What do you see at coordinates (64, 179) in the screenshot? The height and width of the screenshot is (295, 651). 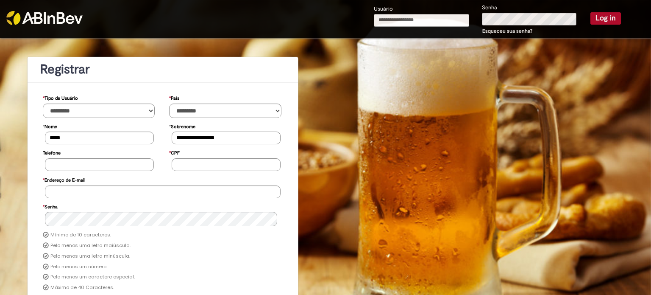 I see `label: Endereço de E-mail` at bounding box center [64, 179].